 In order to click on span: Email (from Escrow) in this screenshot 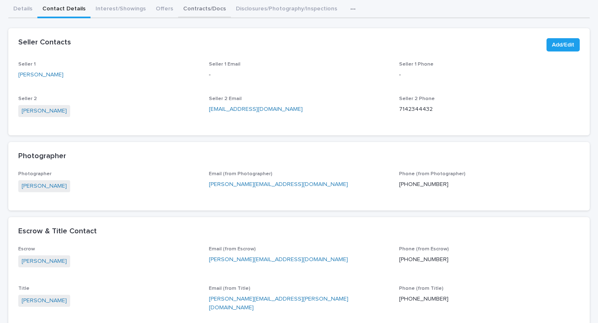, I will do `click(232, 249)`.